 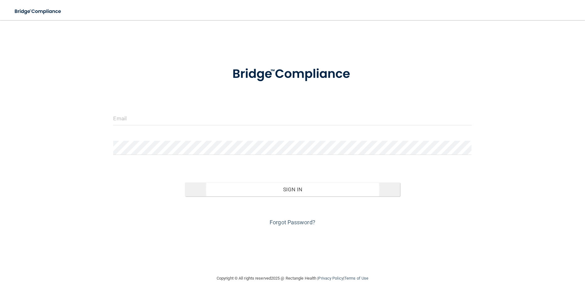 What do you see at coordinates (331, 278) in the screenshot?
I see `a: Privacy Policy` at bounding box center [331, 278].